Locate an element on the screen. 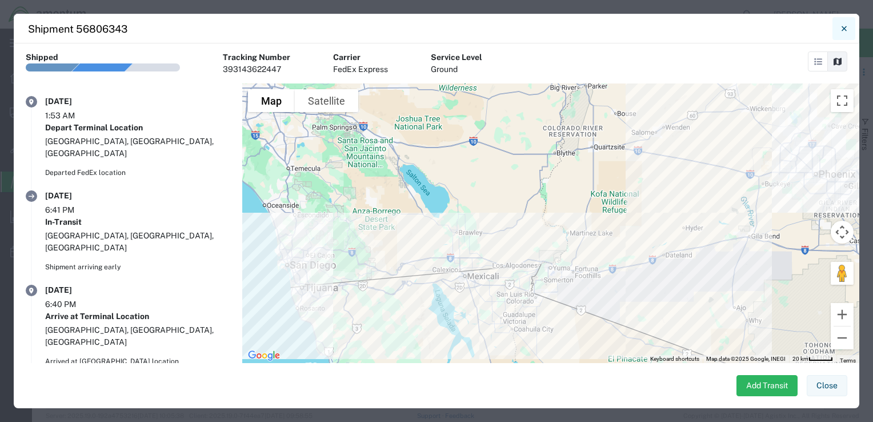 This screenshot has width=873, height=422. div: 393143622447 is located at coordinates (256, 69).